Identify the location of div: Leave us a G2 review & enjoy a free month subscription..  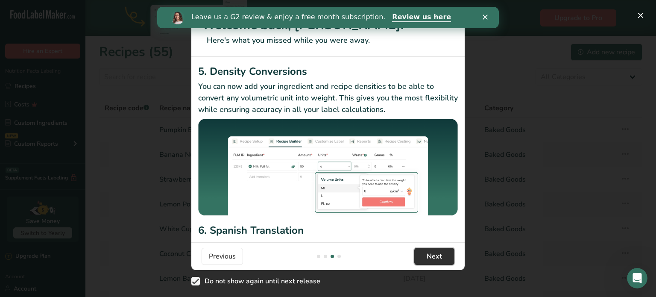
(131, 10).